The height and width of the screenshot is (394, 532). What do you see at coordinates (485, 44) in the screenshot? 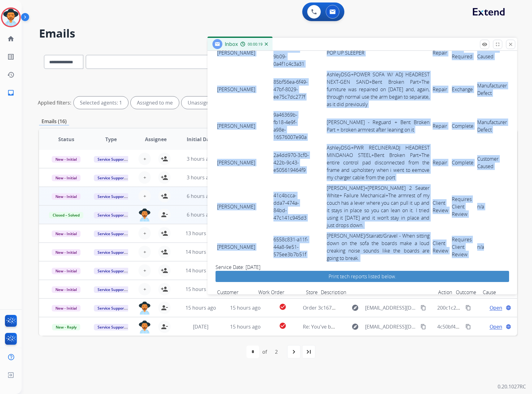
I see `mat-icon: remove_red_eye` at bounding box center [485, 44].